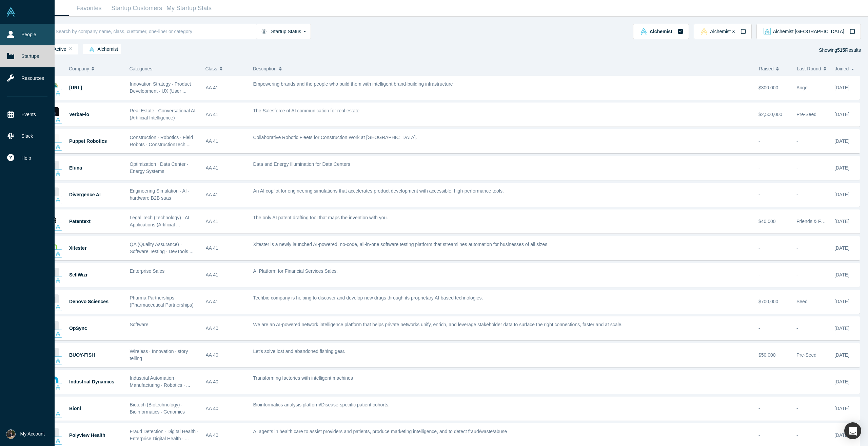  What do you see at coordinates (85, 195) in the screenshot?
I see `span: Divergence AI` at bounding box center [85, 195].